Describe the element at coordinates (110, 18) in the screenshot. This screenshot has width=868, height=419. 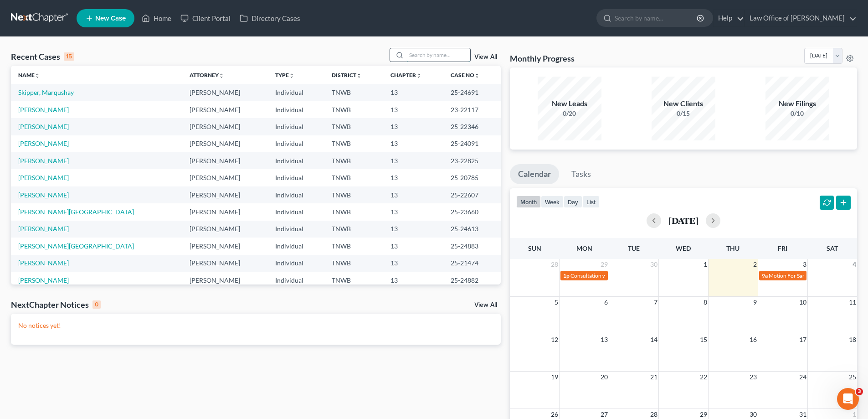
I see `span: New Case` at that location.